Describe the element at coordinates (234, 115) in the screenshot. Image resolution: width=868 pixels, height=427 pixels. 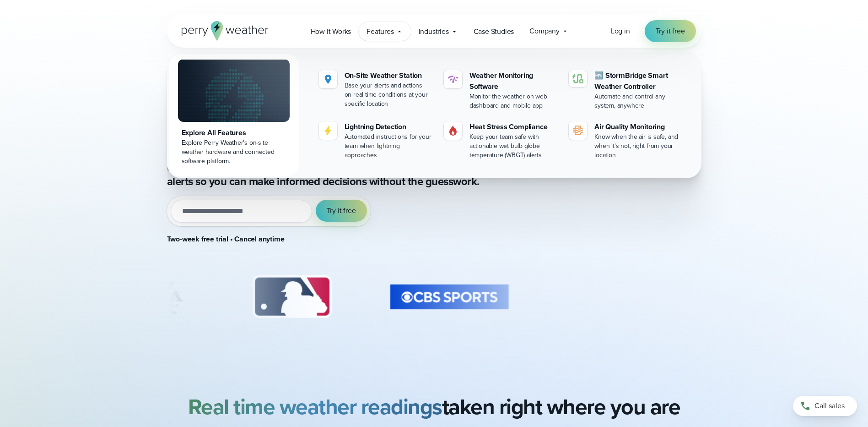
I see `a: Explore All Features Explore Perry Weather's on-site weather hardware and connected software plat...` at that location.